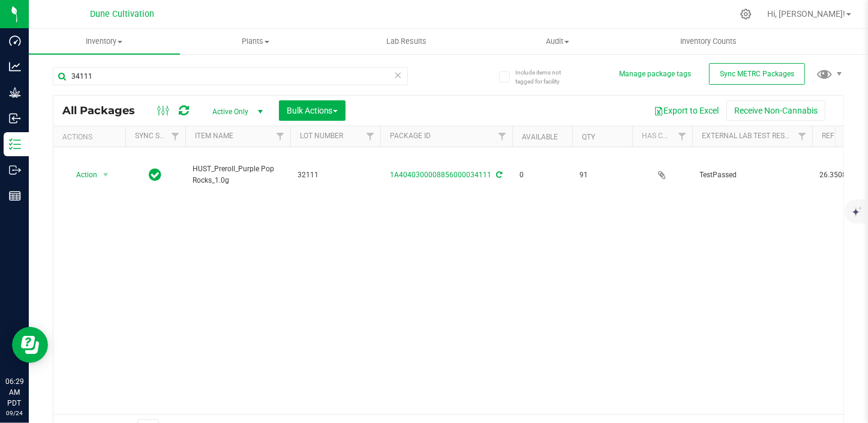 This screenshot has width=868, height=423. What do you see at coordinates (155, 175) in the screenshot?
I see `span: In Sync` at bounding box center [155, 175].